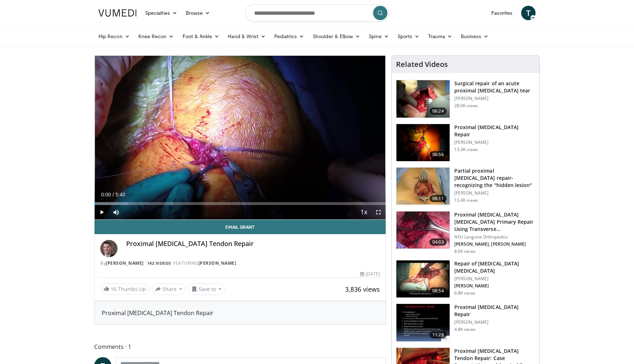 This screenshot has height=364, width=634. What do you see at coordinates (364, 212) in the screenshot?
I see `button: Playback Rate` at bounding box center [364, 212].